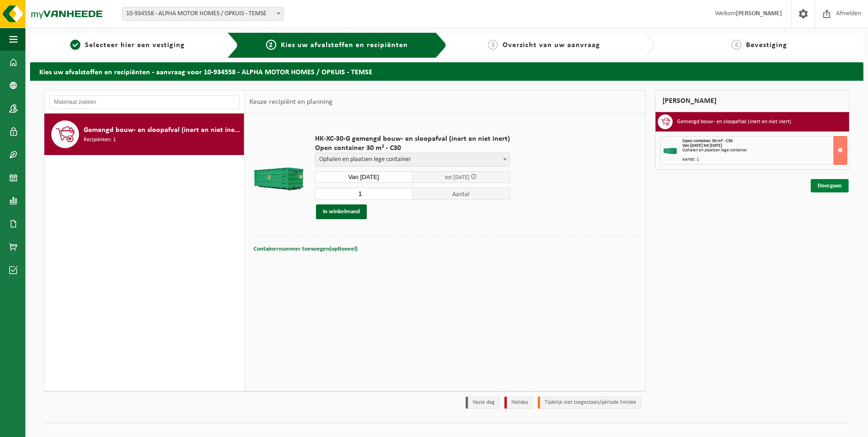 The image size is (868, 437). What do you see at coordinates (483, 402) in the screenshot?
I see `li: Vaste dag` at bounding box center [483, 402].